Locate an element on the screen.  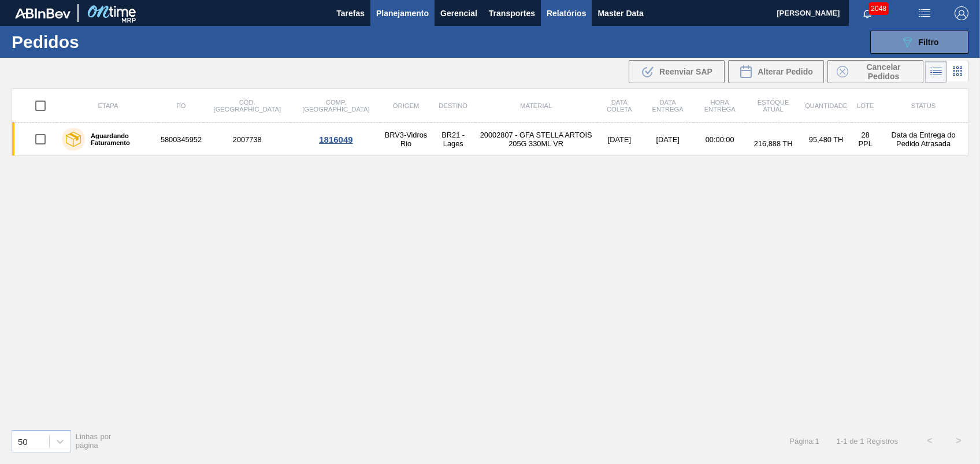
td: 28 PPL is located at coordinates (865, 139).